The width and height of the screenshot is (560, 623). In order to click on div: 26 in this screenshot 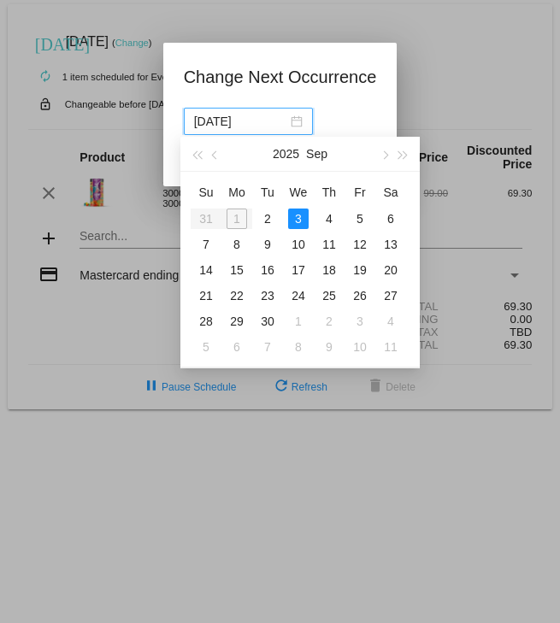, I will do `click(360, 296)`.